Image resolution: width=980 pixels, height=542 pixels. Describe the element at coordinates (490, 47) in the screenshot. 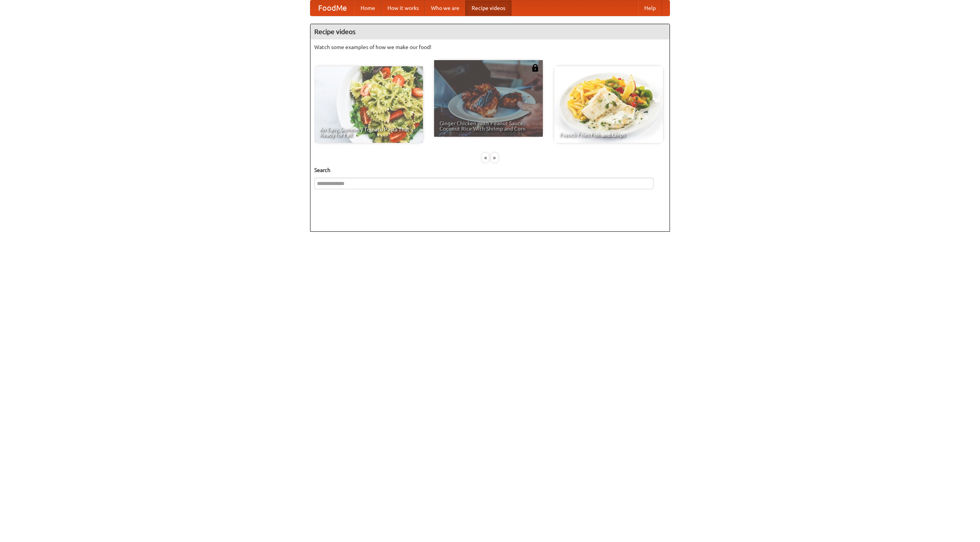

I see `p: Watch some examples of how we make our food!` at that location.